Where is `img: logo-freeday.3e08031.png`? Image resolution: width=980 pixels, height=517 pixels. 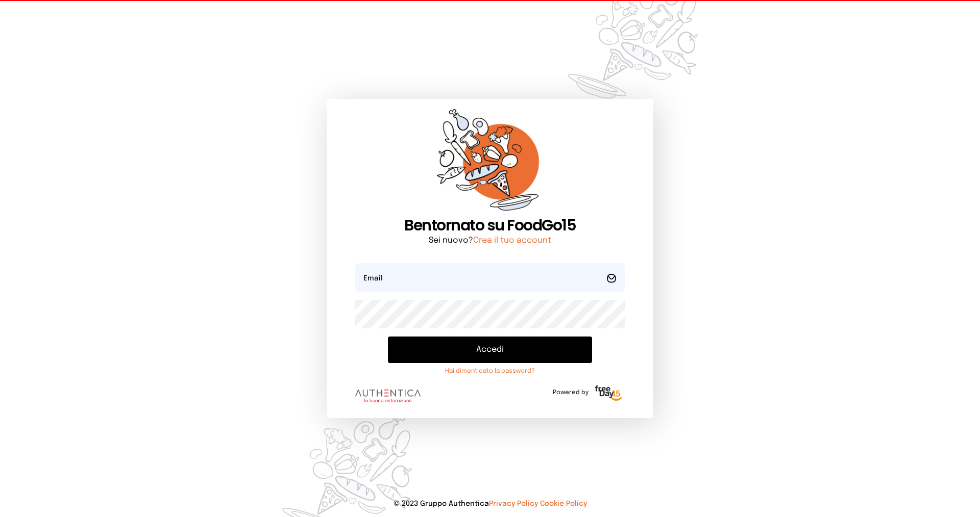 img: logo-freeday.3e08031.png is located at coordinates (608, 394).